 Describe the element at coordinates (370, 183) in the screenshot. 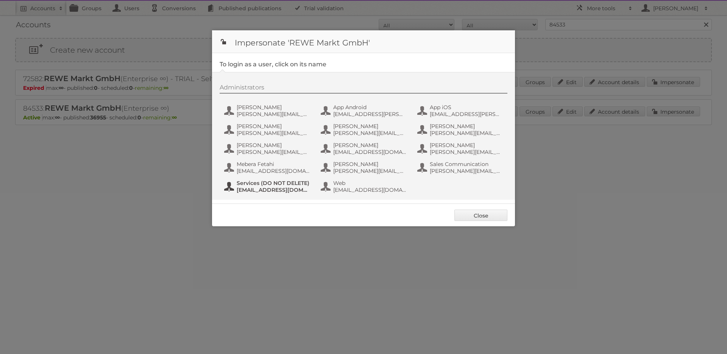

I see `span: Web` at that location.